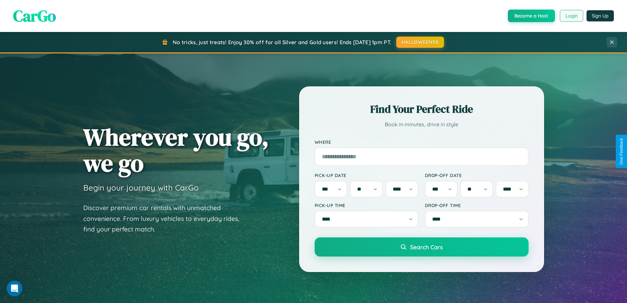  What do you see at coordinates (366, 175) in the screenshot?
I see `label: Pick-up Date` at bounding box center [366, 175].